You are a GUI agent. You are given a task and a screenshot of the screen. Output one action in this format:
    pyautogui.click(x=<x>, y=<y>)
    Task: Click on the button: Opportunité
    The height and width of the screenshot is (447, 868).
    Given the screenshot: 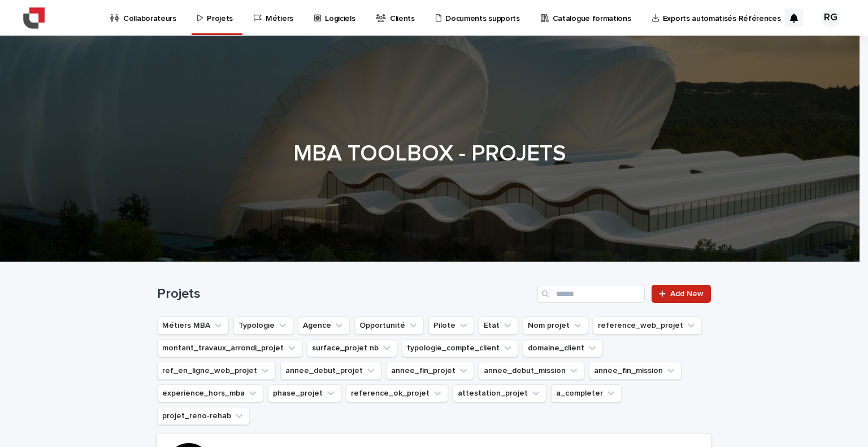 What is the action you would take?
    pyautogui.click(x=388, y=325)
    